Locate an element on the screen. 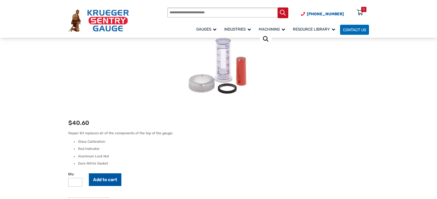 This screenshot has height=199, width=437. input: Product quantity is located at coordinates (75, 182).